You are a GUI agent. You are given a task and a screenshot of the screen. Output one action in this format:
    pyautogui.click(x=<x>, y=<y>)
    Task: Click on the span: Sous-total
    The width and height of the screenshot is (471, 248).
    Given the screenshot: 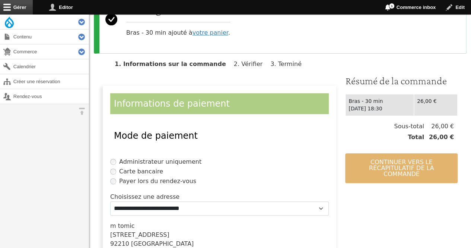 What is the action you would take?
    pyautogui.click(x=409, y=126)
    